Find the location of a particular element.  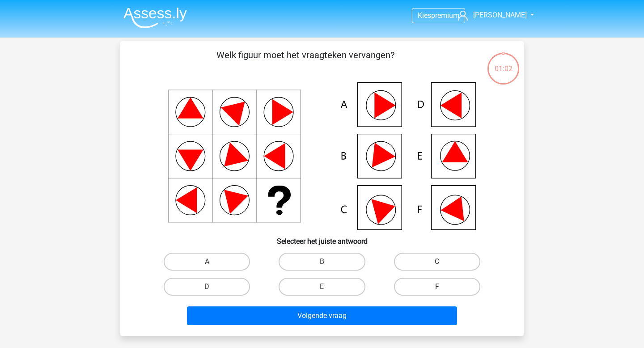

label: C is located at coordinates (436, 262).